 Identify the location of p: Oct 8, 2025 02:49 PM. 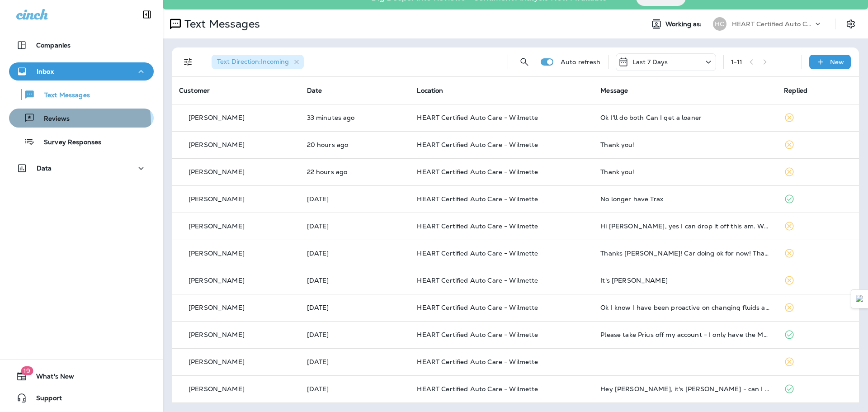
(355, 280).